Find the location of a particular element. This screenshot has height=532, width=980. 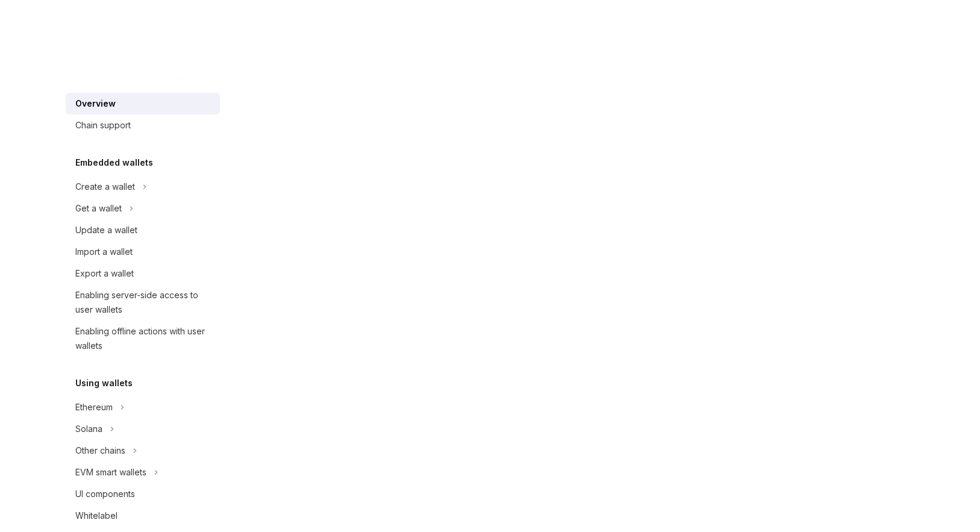

div: Export a wallet is located at coordinates (104, 274).